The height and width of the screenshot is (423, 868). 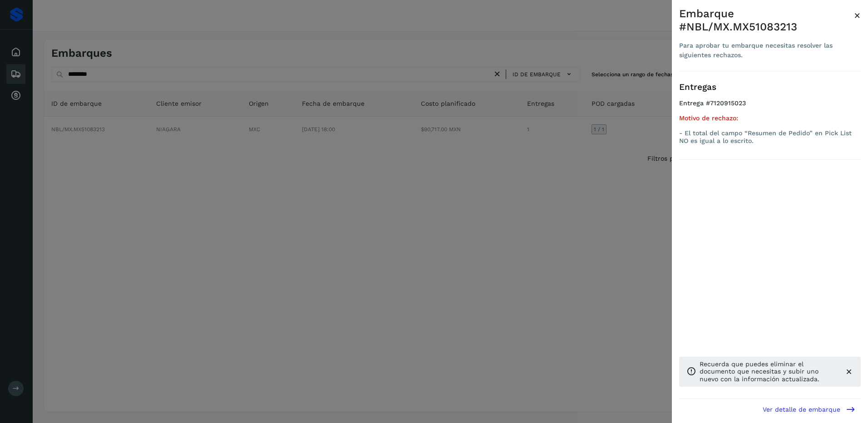 What do you see at coordinates (770, 118) in the screenshot?
I see `h5: Motivo de rechazo:` at bounding box center [770, 118].